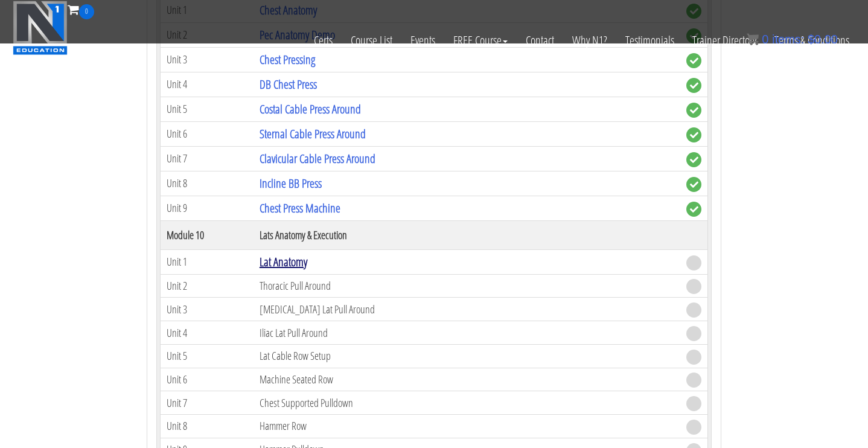 Image resolution: width=868 pixels, height=448 pixels. What do you see at coordinates (466, 285) in the screenshot?
I see `td: Thoracic Pull Around` at bounding box center [466, 285].